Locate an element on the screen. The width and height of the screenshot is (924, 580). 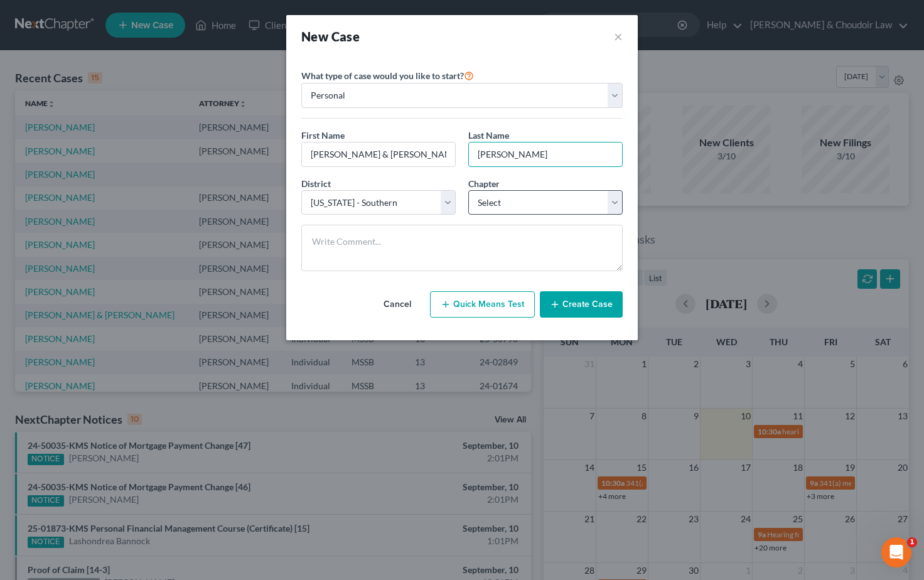
button: Cancel is located at coordinates (397, 304).